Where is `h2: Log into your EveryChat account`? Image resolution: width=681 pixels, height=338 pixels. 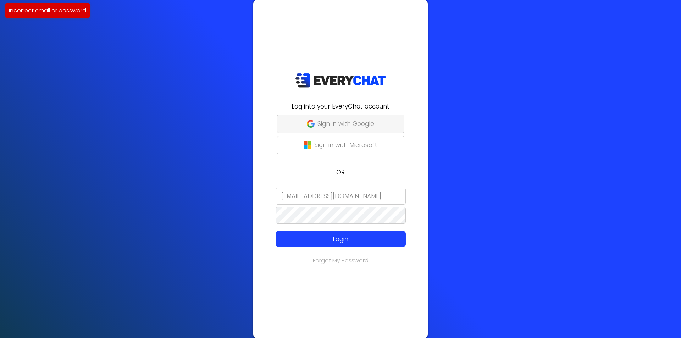
h2: Log into your EveryChat account is located at coordinates (340, 106).